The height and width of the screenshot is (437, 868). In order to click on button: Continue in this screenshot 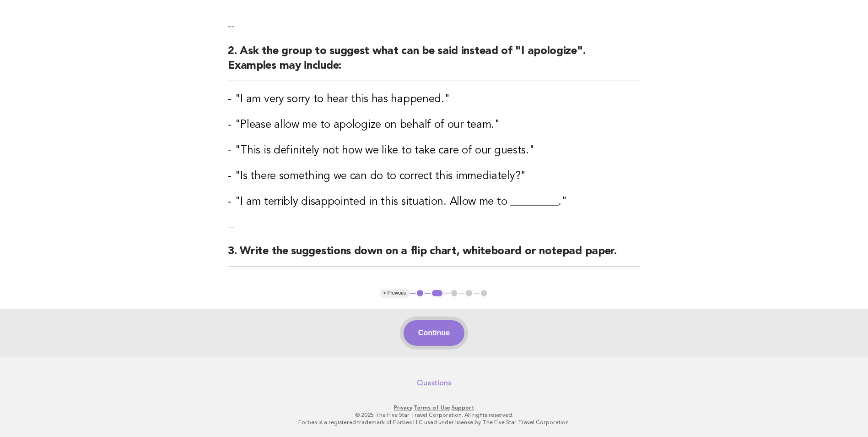, I will do `click(434, 333)`.